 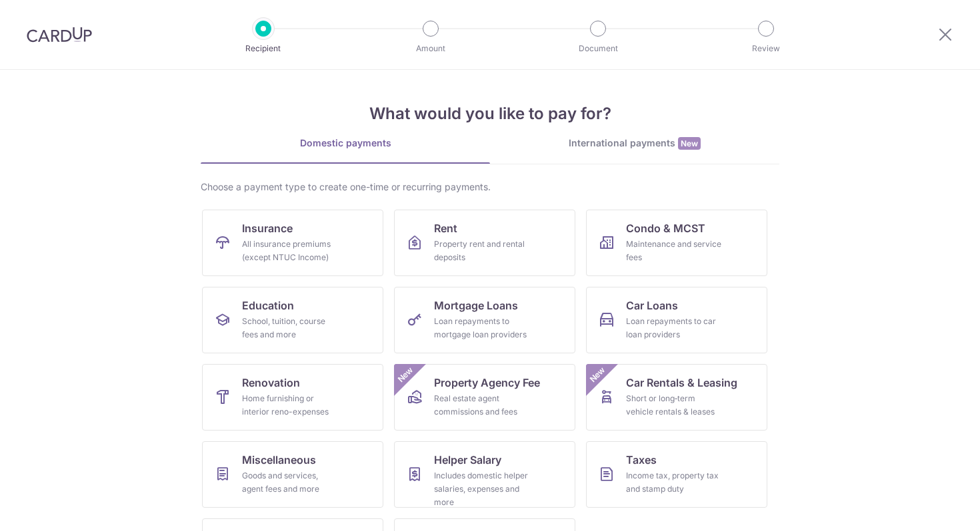 I want to click on a: Mortgage LoansLoan repayments to mortgage loan providers, so click(x=484, y=320).